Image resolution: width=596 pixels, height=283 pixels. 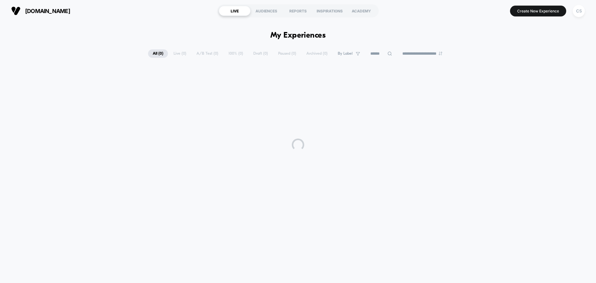 I want to click on div: ACADEMY, so click(x=362, y=11).